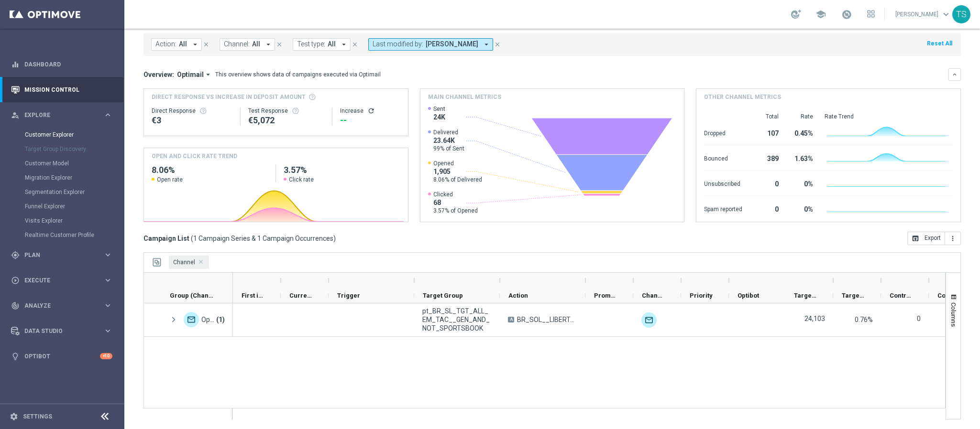 This screenshot has width=980, height=429. Describe the element at coordinates (298, 75) in the screenshot. I see `div: This overview shows data of campaigns executed via Optimail` at that location.